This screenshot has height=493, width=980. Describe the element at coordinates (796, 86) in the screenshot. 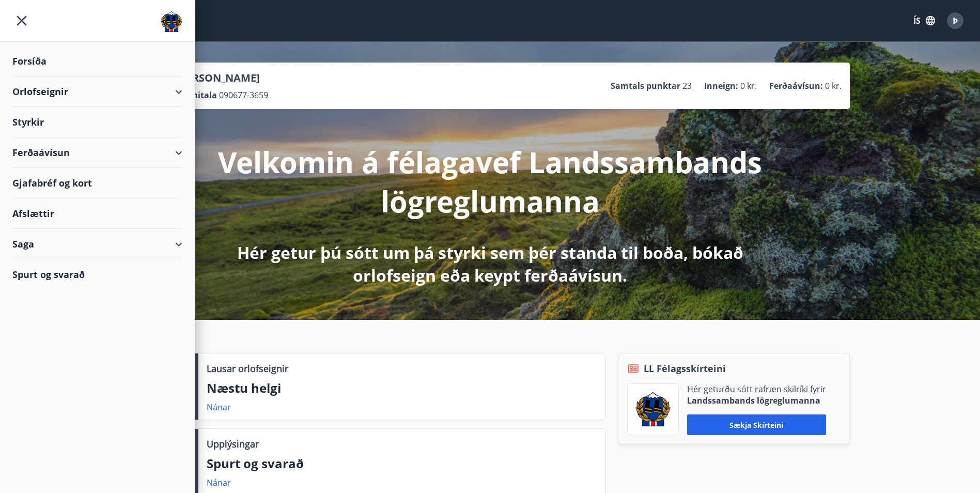

I see `p: Ferðaávísun :` at that location.